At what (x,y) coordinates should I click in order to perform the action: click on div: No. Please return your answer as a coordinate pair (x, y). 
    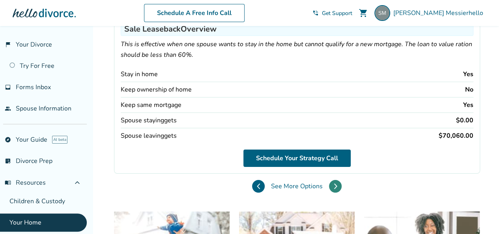
    Looking at the image, I should click on (469, 90).